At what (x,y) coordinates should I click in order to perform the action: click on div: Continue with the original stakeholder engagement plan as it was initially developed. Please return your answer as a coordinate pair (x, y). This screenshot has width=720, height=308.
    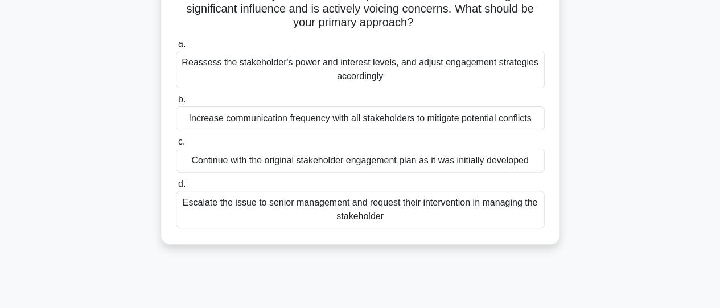
    Looking at the image, I should click on (360, 160).